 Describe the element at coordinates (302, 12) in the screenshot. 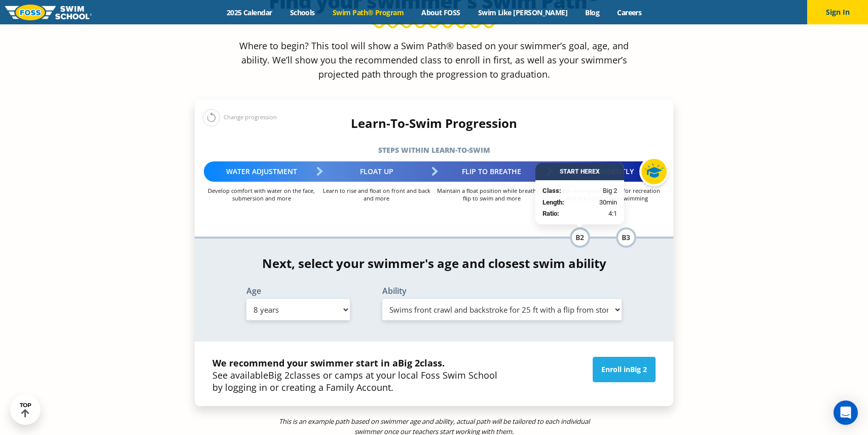

I see `a: Schools` at that location.